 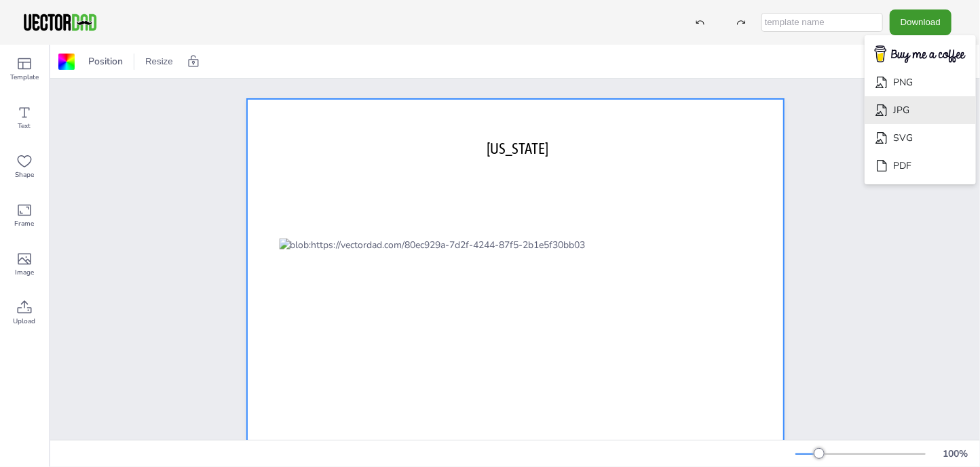 I want to click on li: JPG, so click(x=921, y=110).